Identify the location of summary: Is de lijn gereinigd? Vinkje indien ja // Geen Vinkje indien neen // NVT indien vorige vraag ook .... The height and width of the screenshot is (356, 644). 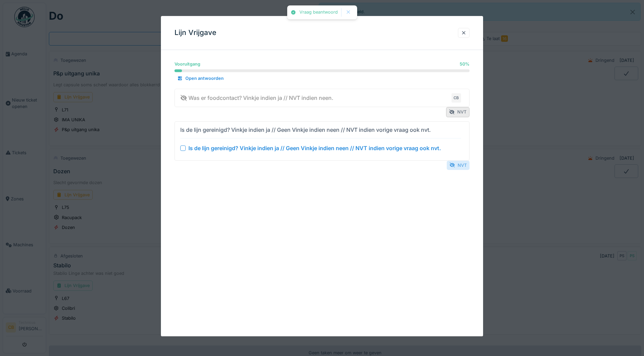
(322, 141).